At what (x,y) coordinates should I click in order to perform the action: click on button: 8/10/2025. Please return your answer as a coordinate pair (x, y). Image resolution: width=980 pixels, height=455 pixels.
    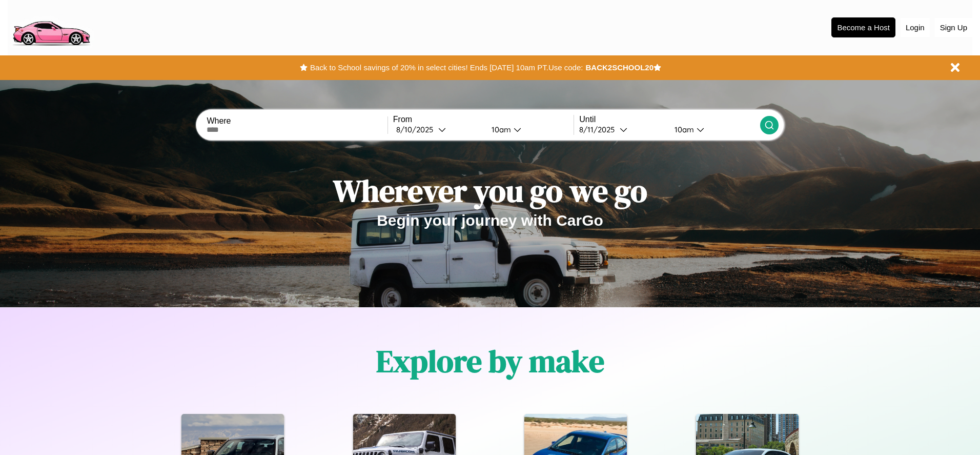
    Looking at the image, I should click on (438, 129).